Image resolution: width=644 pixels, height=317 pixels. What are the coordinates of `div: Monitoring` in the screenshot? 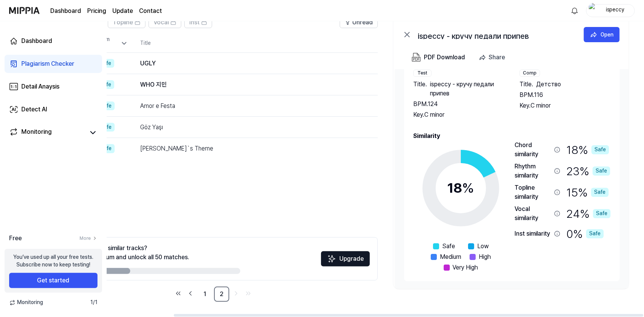 It's located at (37, 133).